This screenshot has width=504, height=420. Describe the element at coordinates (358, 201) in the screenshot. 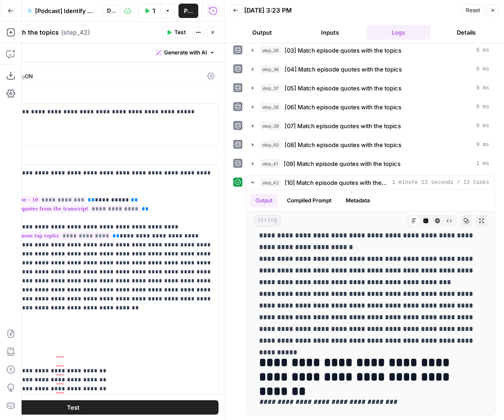

I see `button: Metadata` at that location.